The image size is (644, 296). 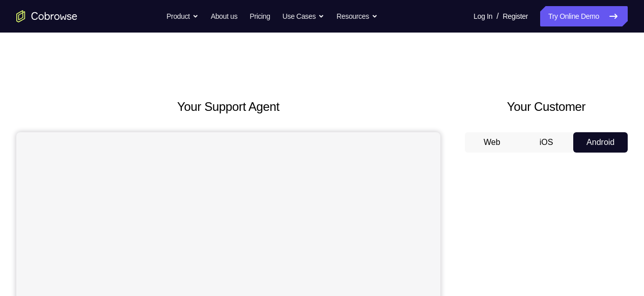 I want to click on a: Go to the home page, so click(x=47, y=16).